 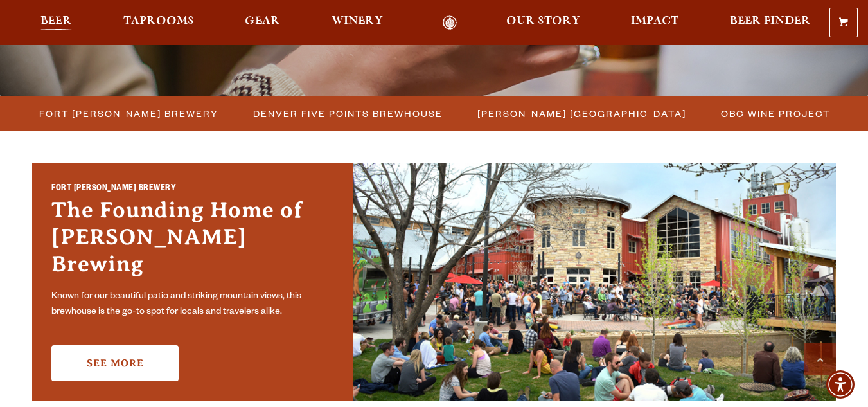 I want to click on span: Winery, so click(x=357, y=21).